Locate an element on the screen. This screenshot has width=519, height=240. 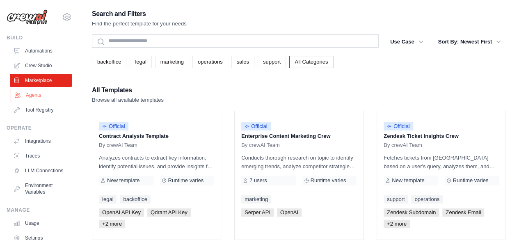
a: Tool Registry is located at coordinates (41, 110).